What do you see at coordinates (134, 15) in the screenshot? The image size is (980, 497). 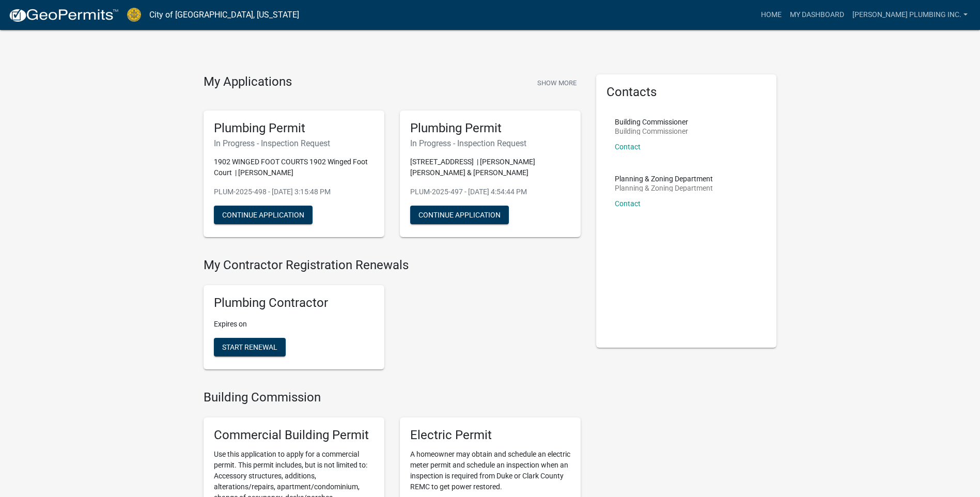 I see `img: City of Jeffersonville, Indiana` at bounding box center [134, 15].